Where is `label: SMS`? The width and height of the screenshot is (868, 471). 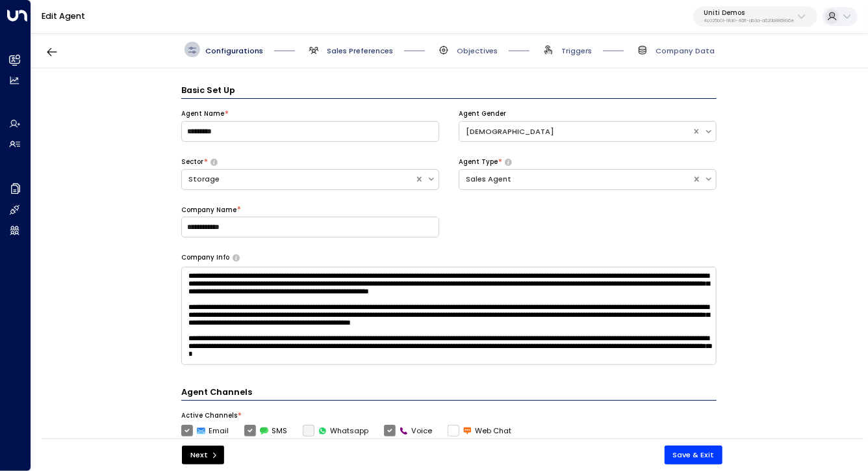 label: SMS is located at coordinates (266, 431).